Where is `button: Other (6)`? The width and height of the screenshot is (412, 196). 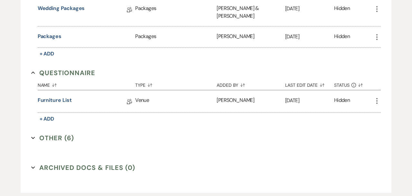 button: Other (6) is located at coordinates (53, 138).